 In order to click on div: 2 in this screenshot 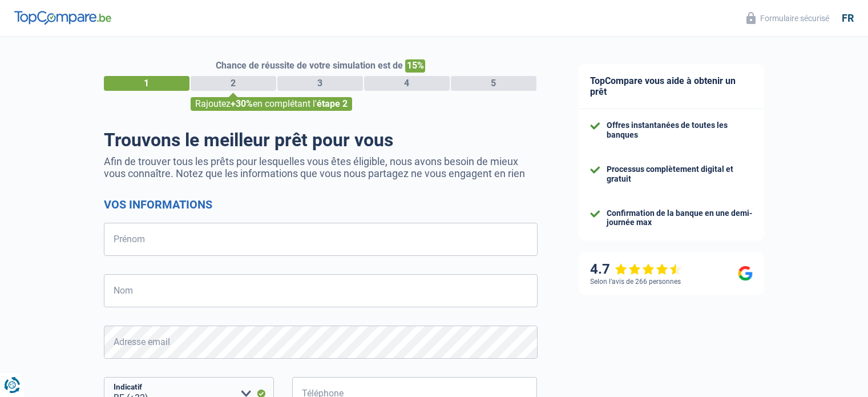, I will do `click(233, 83)`.